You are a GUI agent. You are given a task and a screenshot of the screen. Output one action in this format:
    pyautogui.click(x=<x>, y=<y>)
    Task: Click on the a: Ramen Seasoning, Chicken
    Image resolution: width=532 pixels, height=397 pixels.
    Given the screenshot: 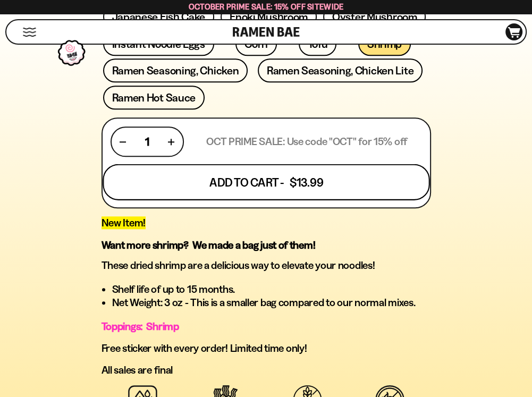 What is the action you would take?
    pyautogui.click(x=175, y=70)
    